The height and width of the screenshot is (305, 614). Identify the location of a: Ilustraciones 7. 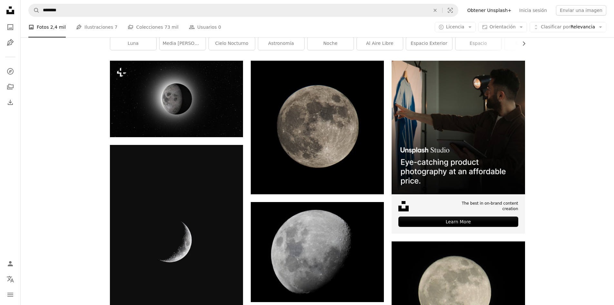
(97, 27).